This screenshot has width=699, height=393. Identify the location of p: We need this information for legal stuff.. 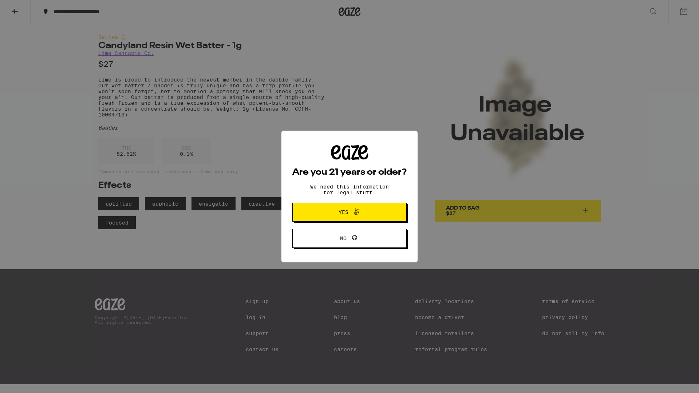
(349, 190).